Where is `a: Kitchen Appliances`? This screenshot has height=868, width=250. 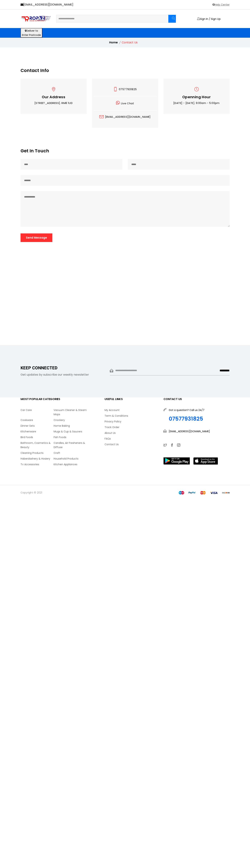
a: Kitchen Appliances is located at coordinates (70, 465).